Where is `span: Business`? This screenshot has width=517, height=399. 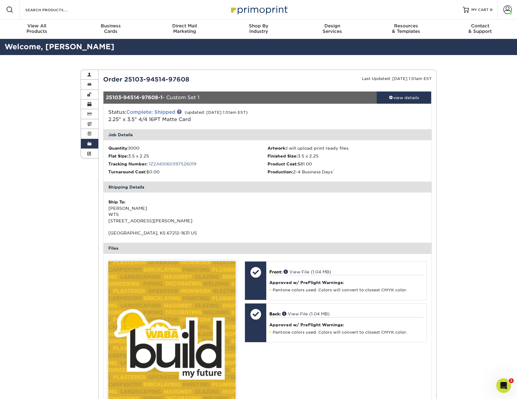
span: Business is located at coordinates (111, 26).